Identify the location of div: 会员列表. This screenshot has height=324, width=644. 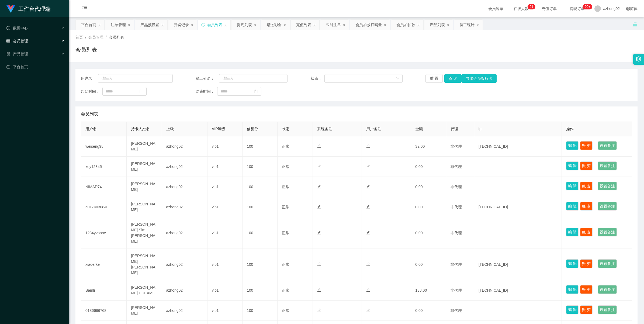
(215, 25).